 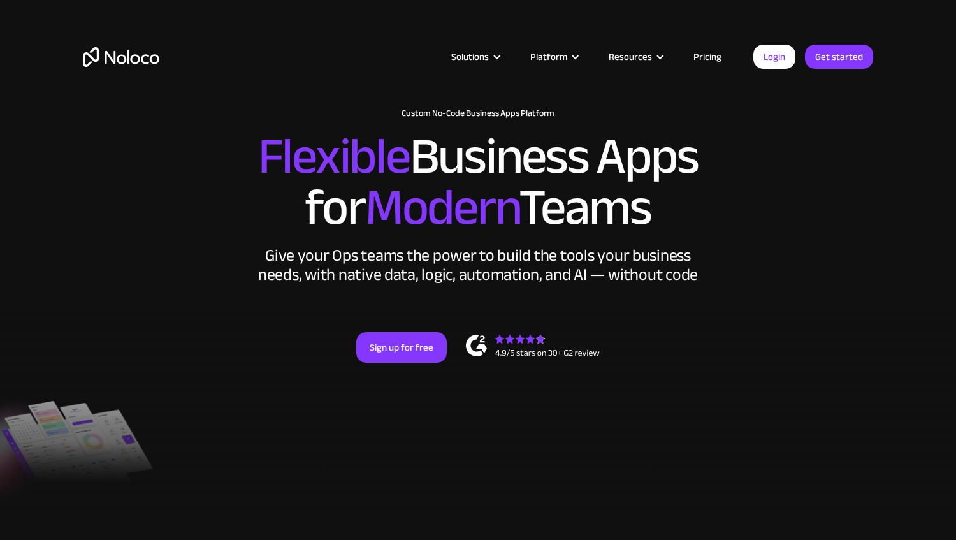 What do you see at coordinates (707, 57) in the screenshot?
I see `a: Pricing` at bounding box center [707, 57].